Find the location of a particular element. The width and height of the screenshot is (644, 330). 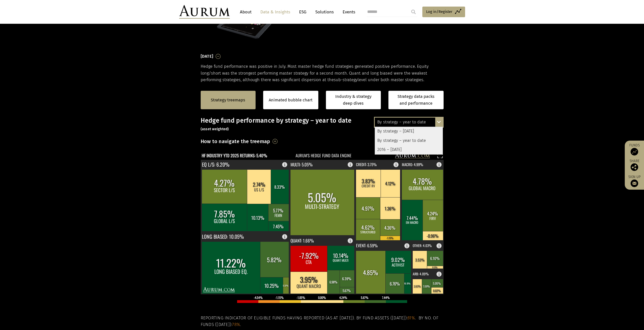

a: Funds is located at coordinates (634, 149).